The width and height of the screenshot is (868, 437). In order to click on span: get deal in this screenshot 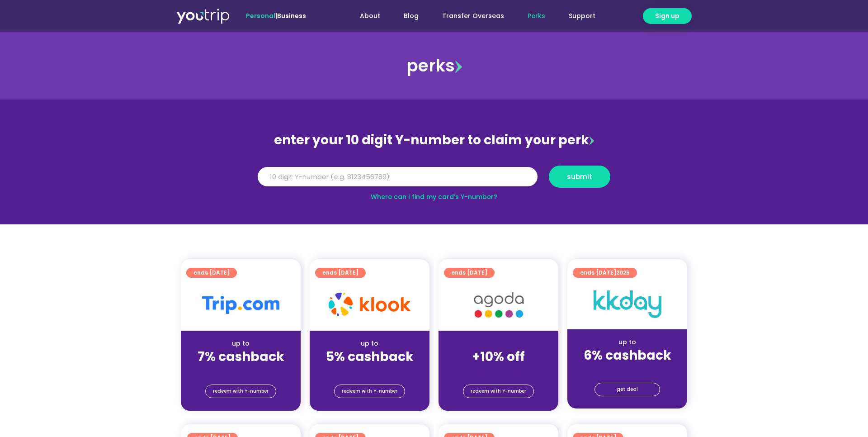, I will do `click(627, 390)`.